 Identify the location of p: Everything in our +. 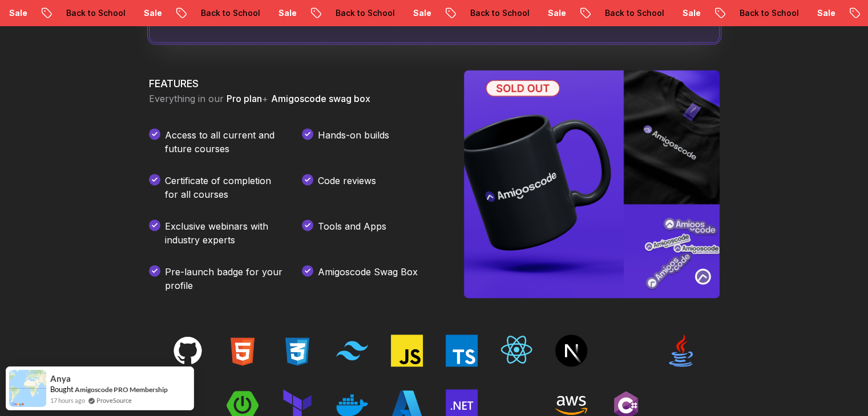
(293, 99).